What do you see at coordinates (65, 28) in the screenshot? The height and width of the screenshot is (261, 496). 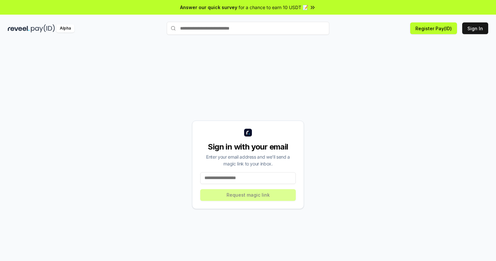 I see `div: Alpha` at bounding box center [65, 28].